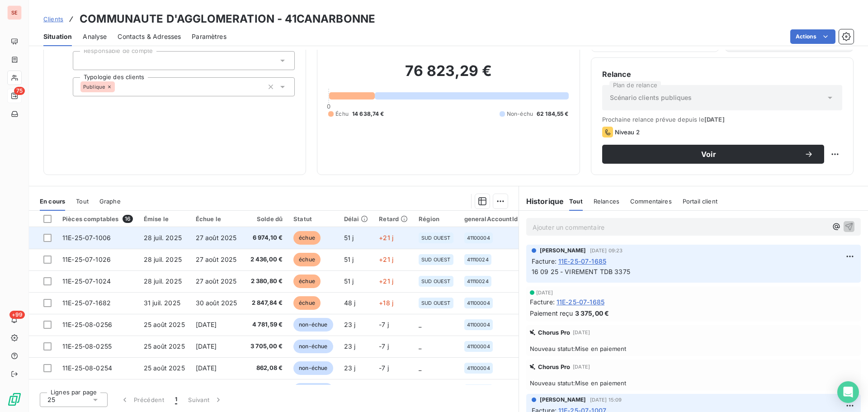 This screenshot has width=868, height=412. Describe the element at coordinates (209, 37) in the screenshot. I see `span: Paramètres` at that location.